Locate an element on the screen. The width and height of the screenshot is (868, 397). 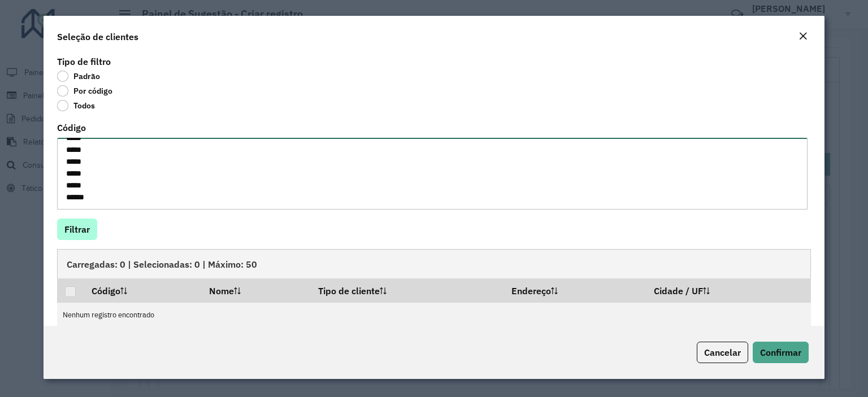
th: Cidade / UF is located at coordinates (728, 290).